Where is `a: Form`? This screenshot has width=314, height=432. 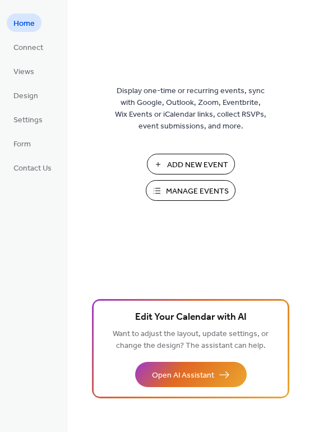 a: Form is located at coordinates (22, 143).